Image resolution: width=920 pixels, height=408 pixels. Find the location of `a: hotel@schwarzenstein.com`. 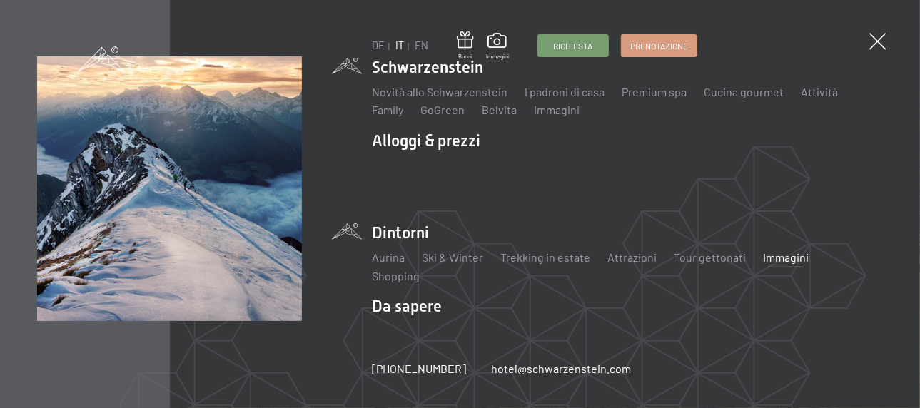

a: hotel@schwarzenstein.com is located at coordinates (561, 369).